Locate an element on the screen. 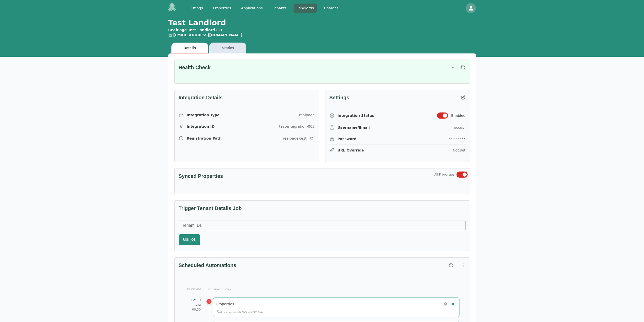  a: Tenants is located at coordinates (280, 8).